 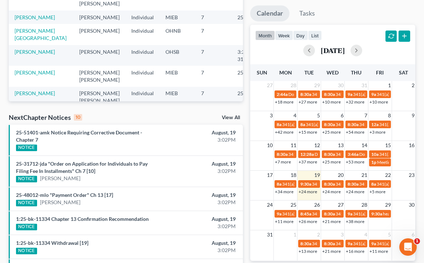 I want to click on span: 20, so click(x=341, y=175).